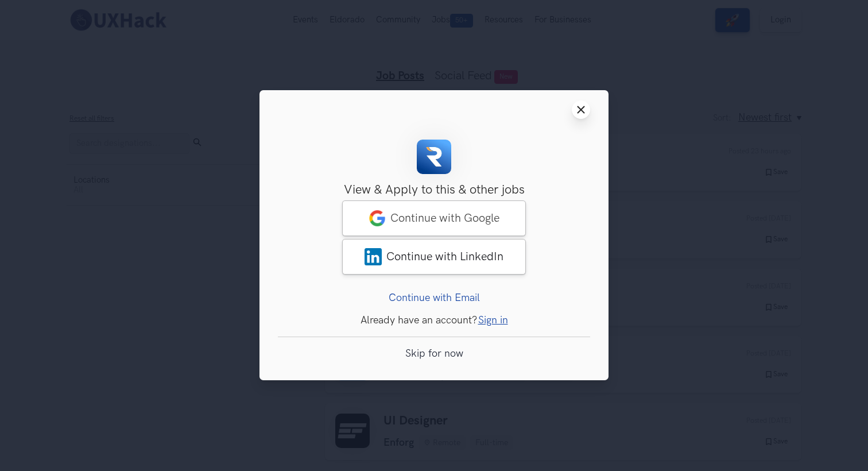 The width and height of the screenshot is (868, 471). Describe the element at coordinates (434, 257) in the screenshot. I see `a: LinkedInContinue with LinkedIn` at that location.